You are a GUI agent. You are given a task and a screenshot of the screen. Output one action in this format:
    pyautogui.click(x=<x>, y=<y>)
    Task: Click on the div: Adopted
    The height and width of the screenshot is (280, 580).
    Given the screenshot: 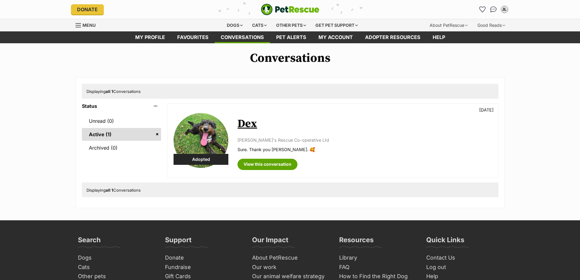 What is the action you would take?
    pyautogui.click(x=201, y=159)
    